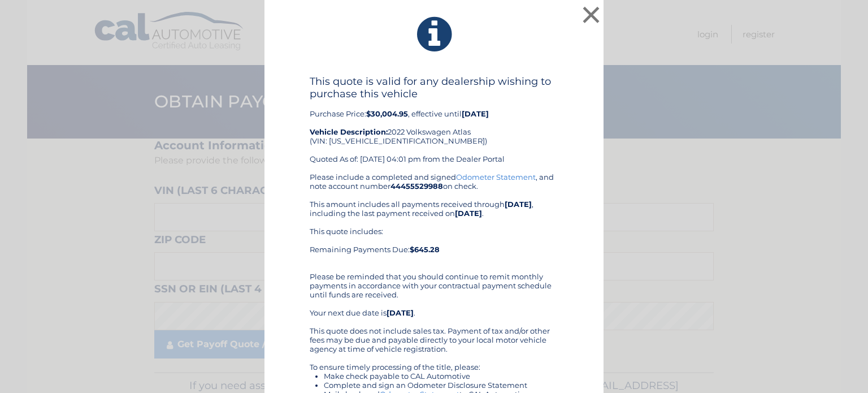  Describe the element at coordinates (387, 114) in the screenshot. I see `b: $30,004.95` at that location.